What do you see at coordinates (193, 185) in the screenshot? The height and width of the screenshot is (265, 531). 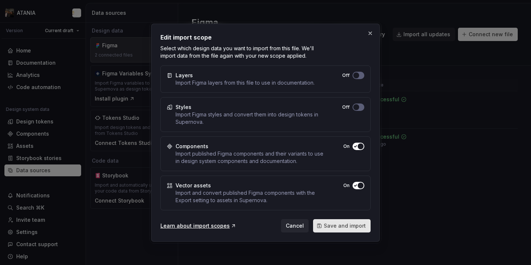 I see `div: Vector assets` at bounding box center [193, 185].